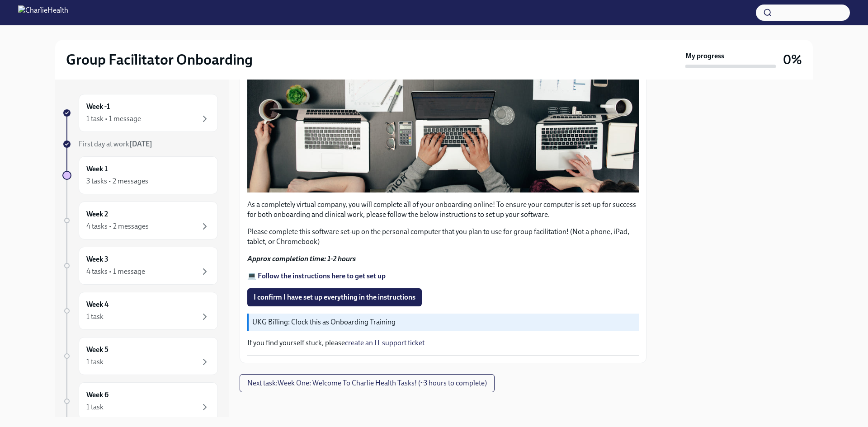  I want to click on strong: My progress, so click(705, 56).